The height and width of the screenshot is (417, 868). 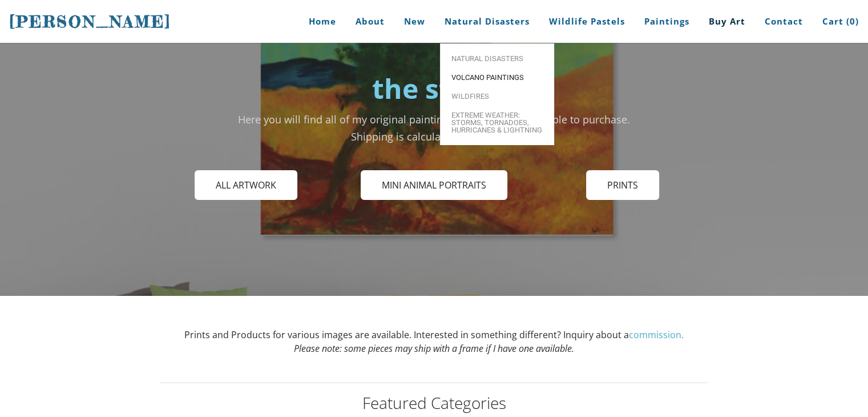 I want to click on span: Mini Animal Portraits, so click(x=434, y=185).